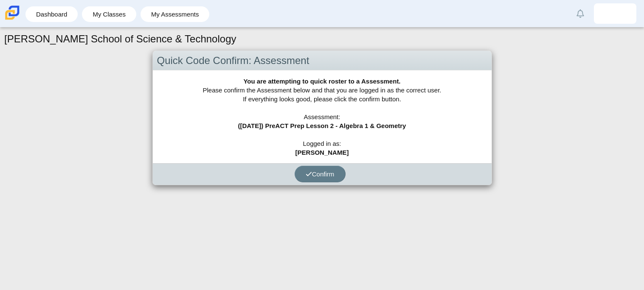  Describe the element at coordinates (175, 14) in the screenshot. I see `a: My Assessments` at that location.